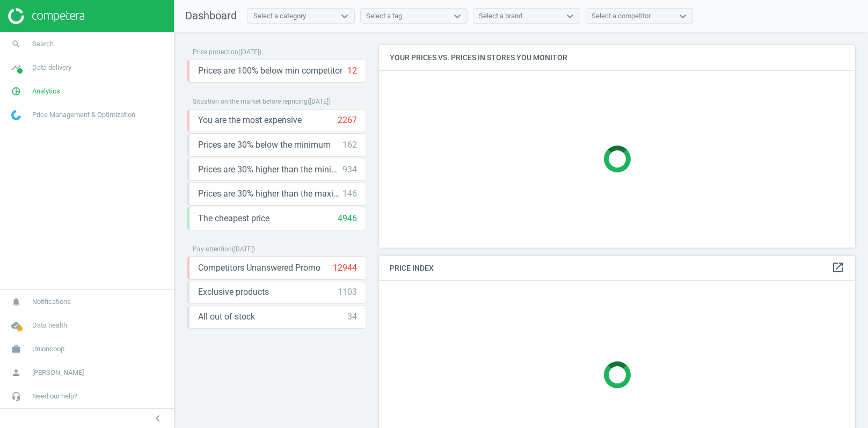  I want to click on div: 2267, so click(348, 120).